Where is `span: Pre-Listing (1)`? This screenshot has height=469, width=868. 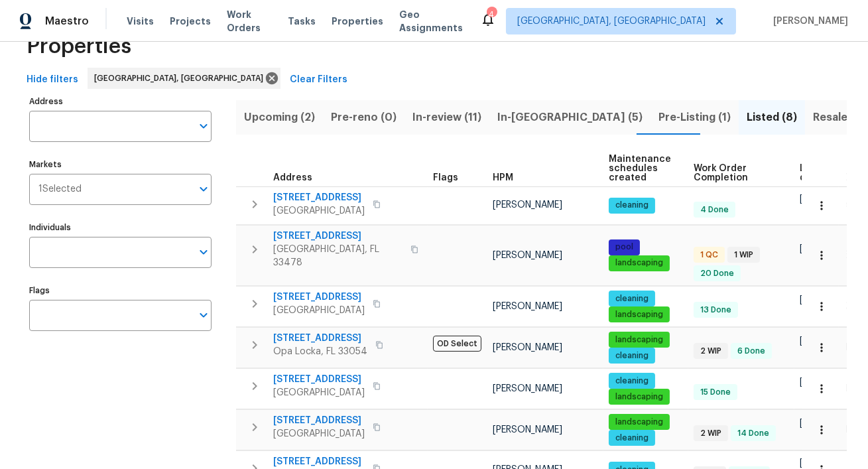 span: Pre-Listing (1) is located at coordinates (694, 117).